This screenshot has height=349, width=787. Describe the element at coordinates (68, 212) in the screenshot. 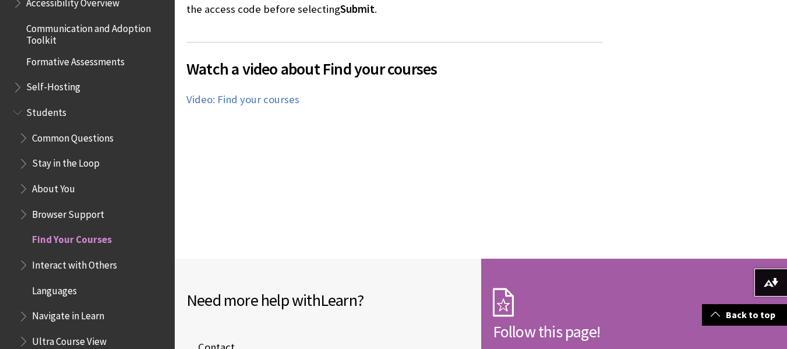

I see `span: Browser Support` at that location.